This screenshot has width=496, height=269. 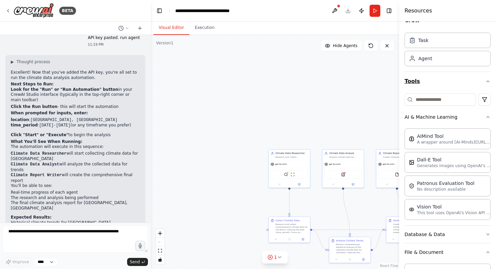 What do you see at coordinates (75, 95) in the screenshot?
I see `p: in your CrewAI Studio interface (typically in the top-right corner or main toolbar)` at bounding box center [75, 95].